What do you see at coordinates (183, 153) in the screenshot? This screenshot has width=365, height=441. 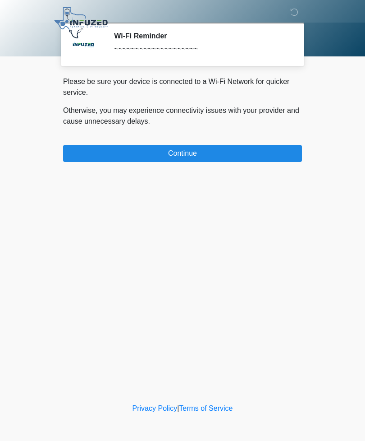 I see `button: Continue` at bounding box center [183, 153].